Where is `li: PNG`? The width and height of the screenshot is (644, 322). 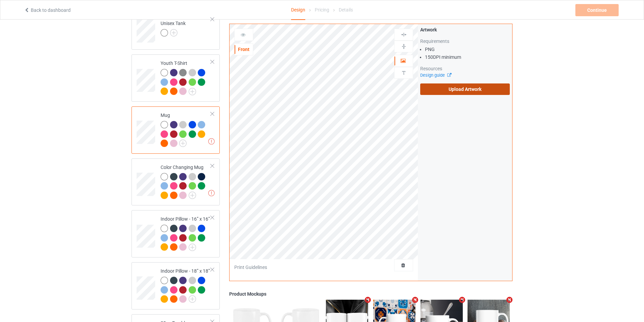 li: PNG is located at coordinates (467, 50).